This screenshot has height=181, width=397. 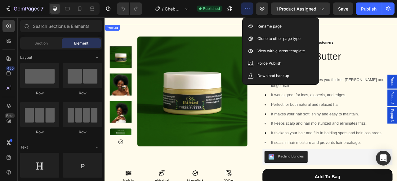 I want to click on span: Layout, so click(x=26, y=58).